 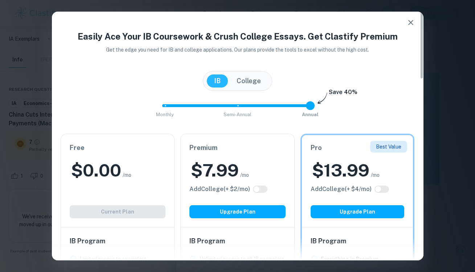 What do you see at coordinates (118, 148) in the screenshot?
I see `h6: Free` at bounding box center [118, 148].